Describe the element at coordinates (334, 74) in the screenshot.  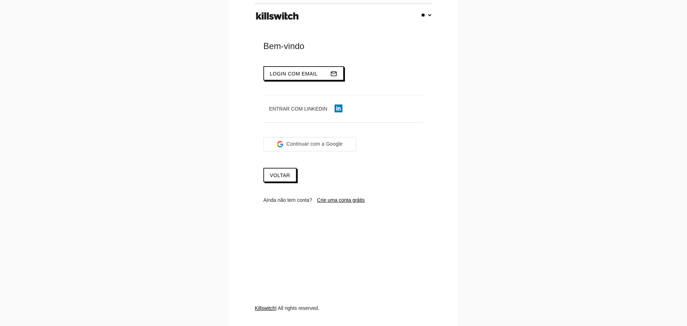
I see `i: mail_outline` at that location.